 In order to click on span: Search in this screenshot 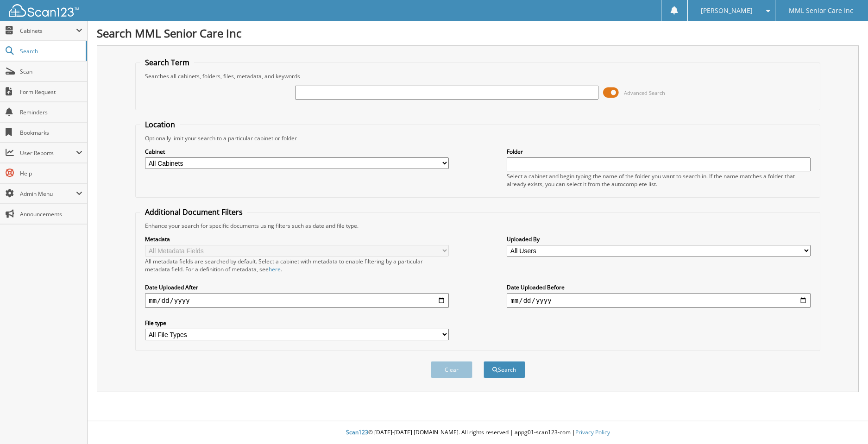, I will do `click(50, 51)`.